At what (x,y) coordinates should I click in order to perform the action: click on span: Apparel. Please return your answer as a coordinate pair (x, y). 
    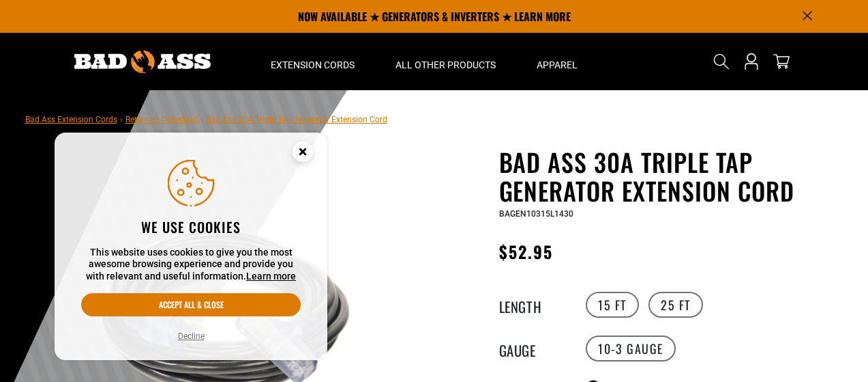
    Looking at the image, I should click on (558, 65).